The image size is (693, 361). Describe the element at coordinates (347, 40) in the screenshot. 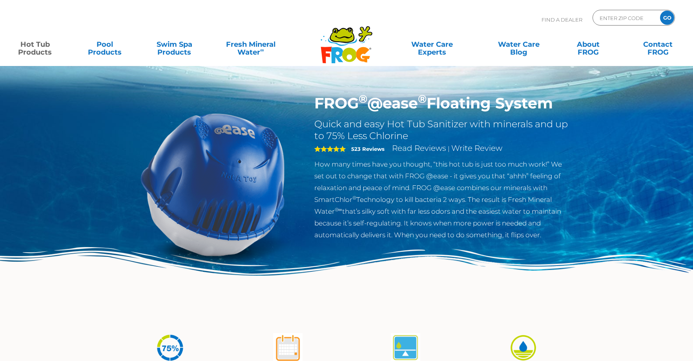

I see `img: Frog Products Logo` at that location.